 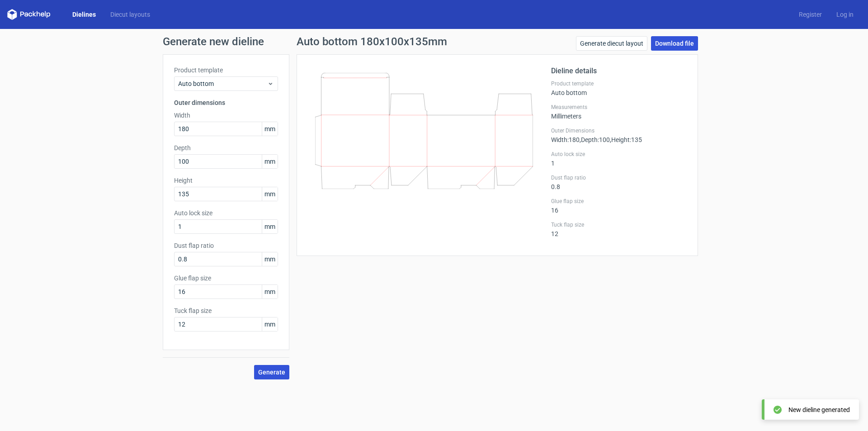 I want to click on label: Outer Dimensions, so click(x=619, y=131).